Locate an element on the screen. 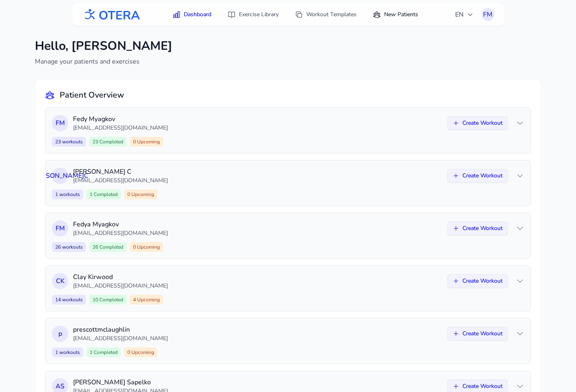  p: Fedya Myagkov is located at coordinates (257, 225).